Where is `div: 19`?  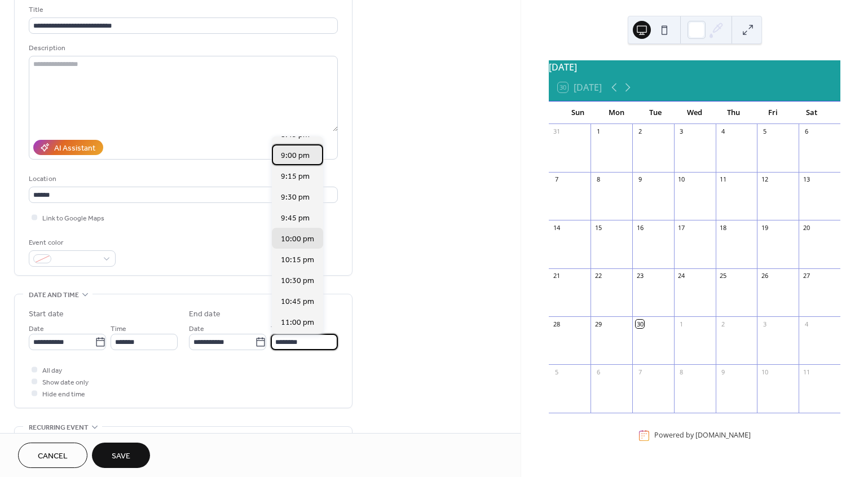 div: 19 is located at coordinates (764, 227).